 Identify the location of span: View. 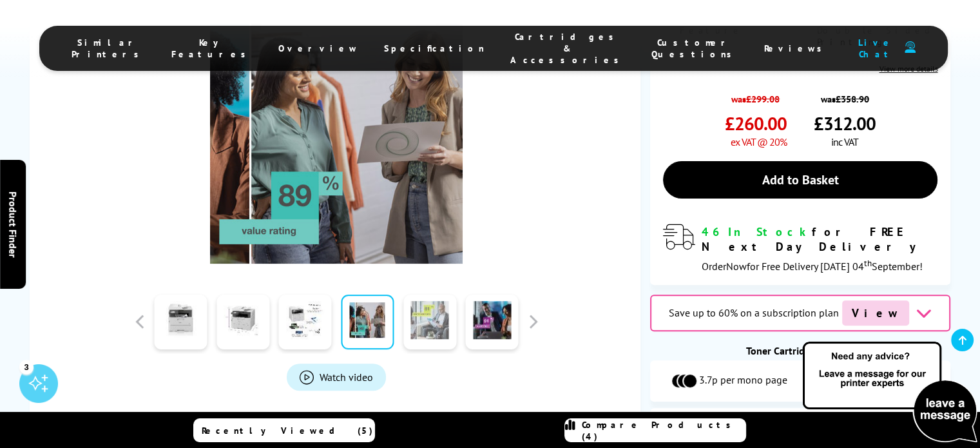
(876, 312).